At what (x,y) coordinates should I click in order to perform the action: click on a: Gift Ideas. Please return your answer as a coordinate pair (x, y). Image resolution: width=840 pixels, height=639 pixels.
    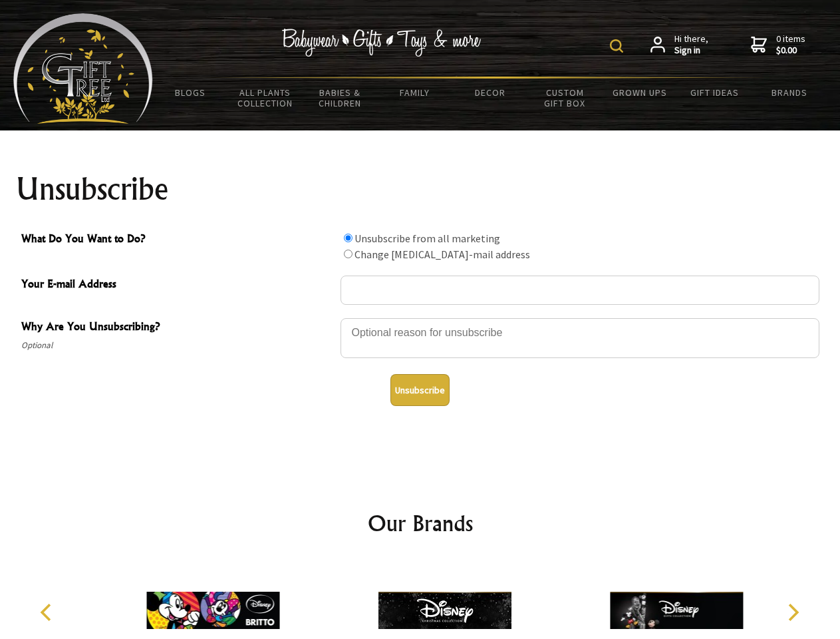
    Looking at the image, I should click on (714, 92).